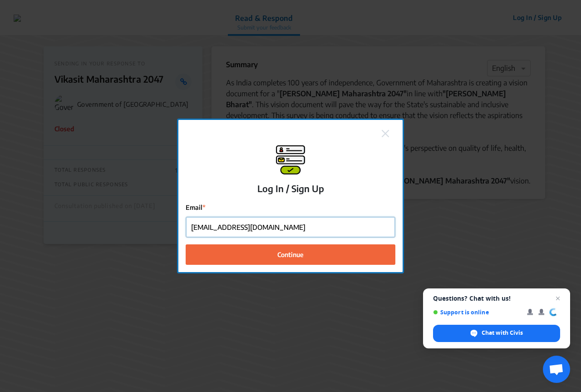 This screenshot has height=392, width=581. Describe the element at coordinates (290, 188) in the screenshot. I see `p: Log In / Sign Up` at that location.